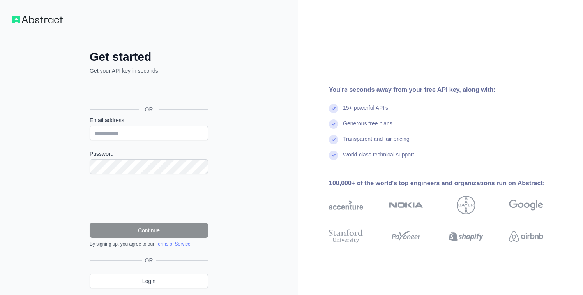 The image size is (583, 295). I want to click on p: Get your API key in seconds, so click(149, 71).